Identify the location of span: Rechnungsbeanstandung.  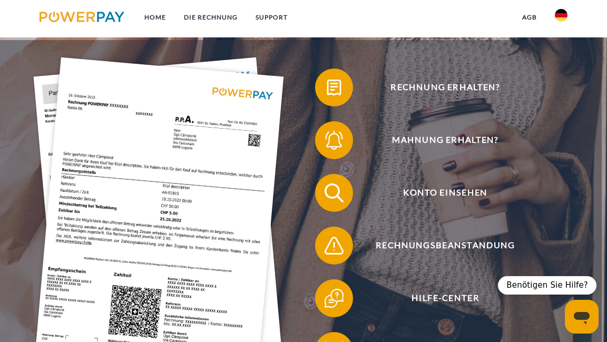
(446, 246).